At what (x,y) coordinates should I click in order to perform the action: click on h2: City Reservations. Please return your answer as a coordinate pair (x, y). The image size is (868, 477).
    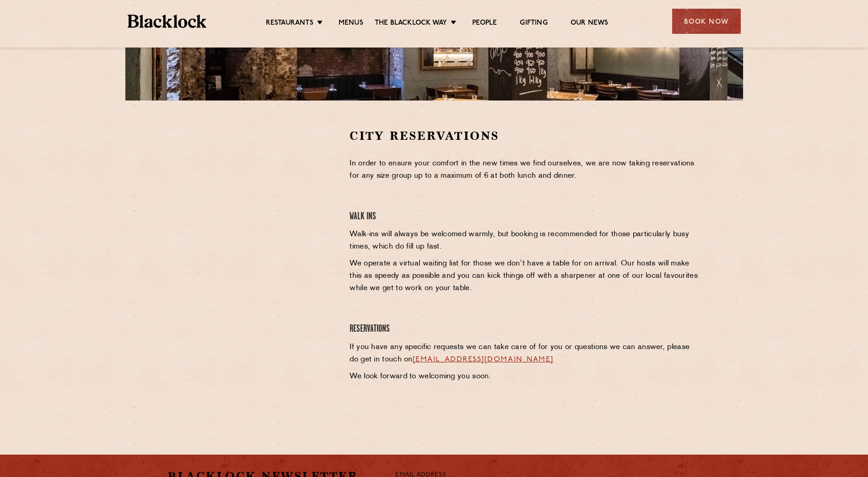
    Looking at the image, I should click on (525, 136).